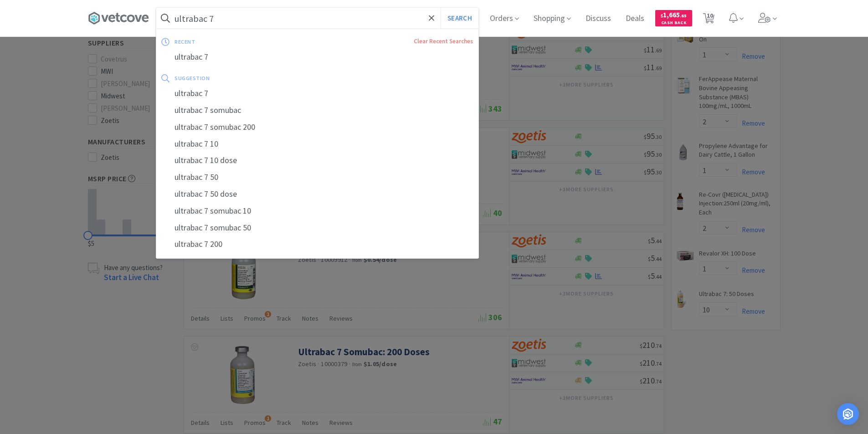 The width and height of the screenshot is (868, 434). Describe the element at coordinates (317, 177) in the screenshot. I see `div: ultrabac 7 50` at that location.